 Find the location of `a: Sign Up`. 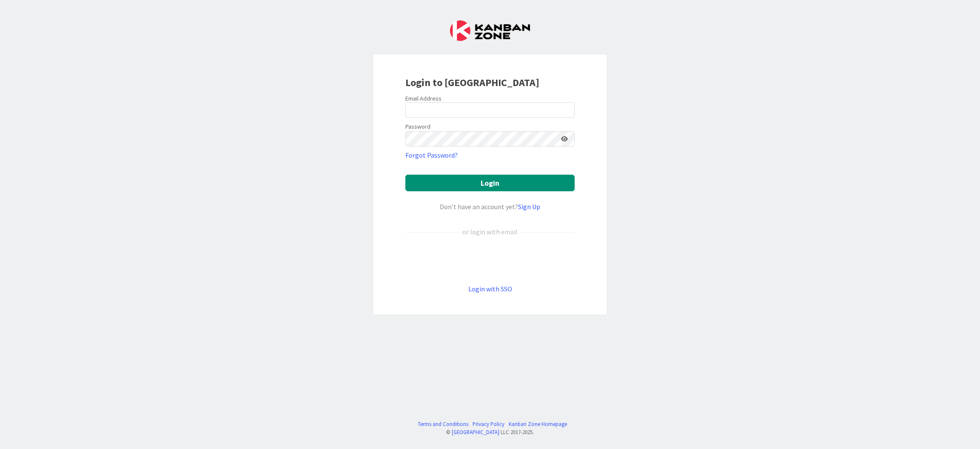

a: Sign Up is located at coordinates (529, 207).